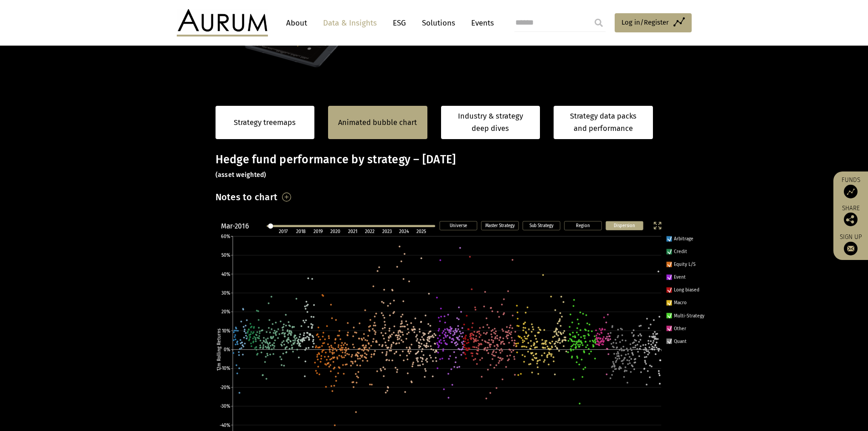  I want to click on img: Share this post, so click(851, 220).